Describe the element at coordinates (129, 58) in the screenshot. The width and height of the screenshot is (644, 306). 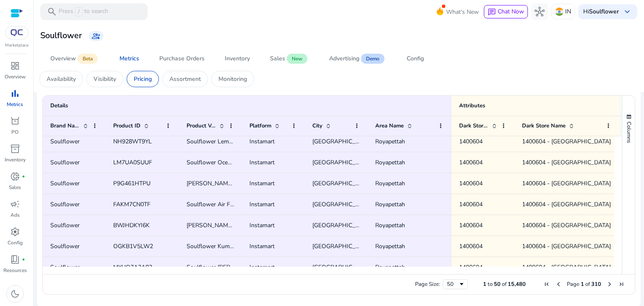
I see `div: Metrics` at that location.